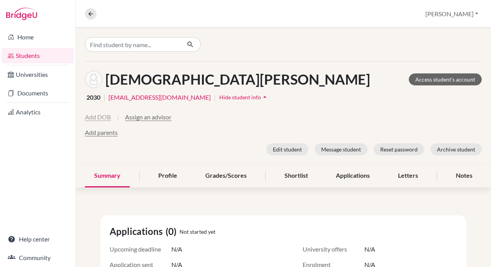 Image resolution: width=491 pixels, height=267 pixels. Describe the element at coordinates (137, 231) in the screenshot. I see `span: Applications` at that location.